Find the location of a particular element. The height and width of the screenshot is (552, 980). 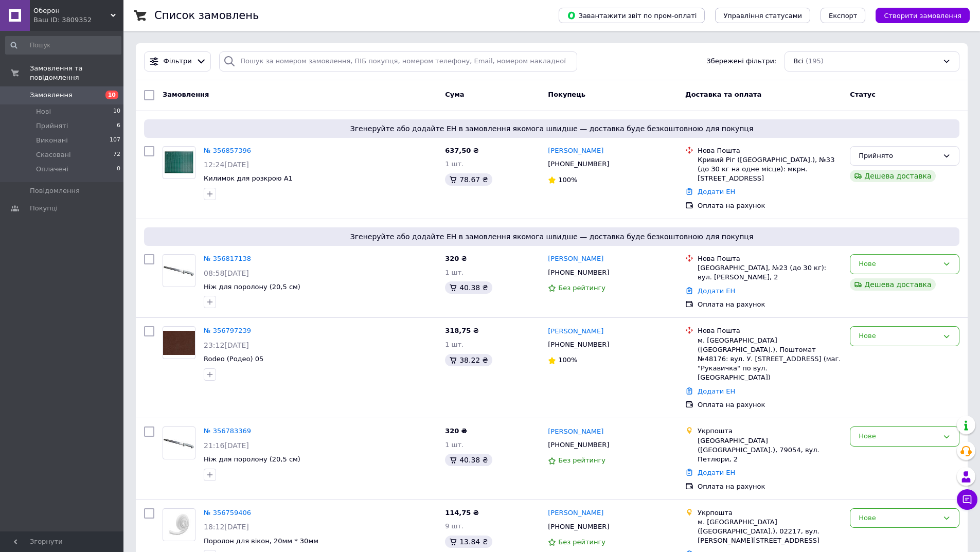

span: 6 is located at coordinates (118, 126).